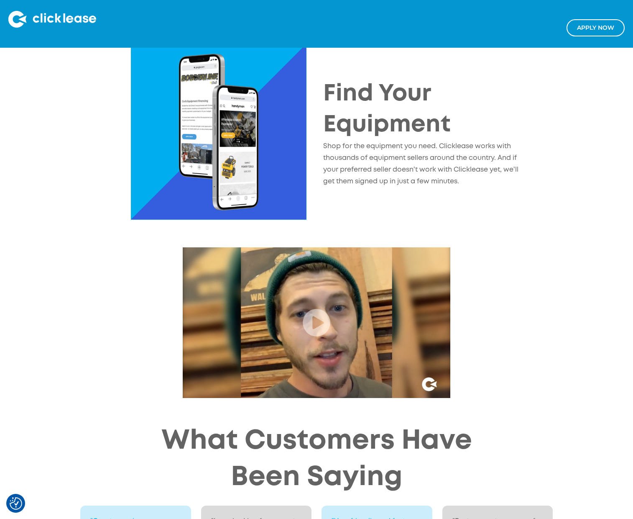 This screenshot has width=633, height=519. I want to click on a: open lightbox, so click(317, 322).